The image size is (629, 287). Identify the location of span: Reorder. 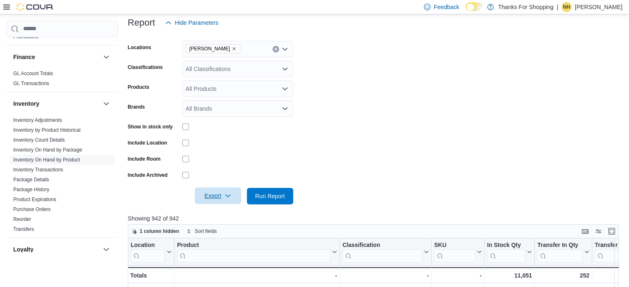
(22, 219).